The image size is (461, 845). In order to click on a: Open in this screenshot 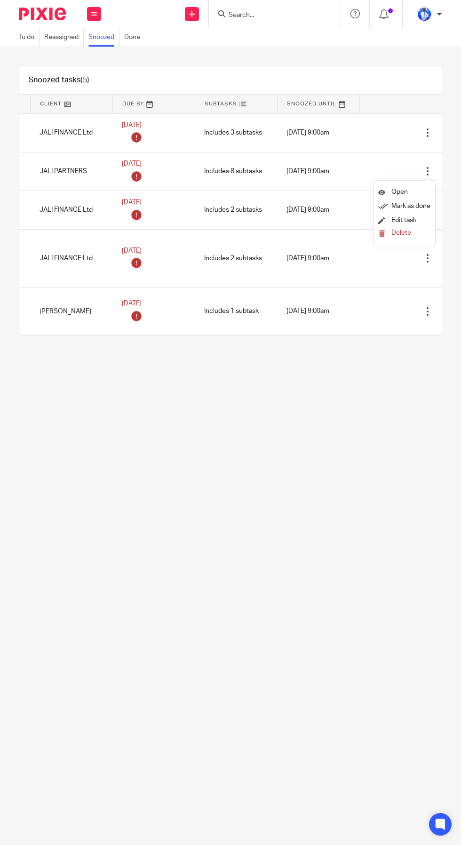, I will do `click(393, 192)`.